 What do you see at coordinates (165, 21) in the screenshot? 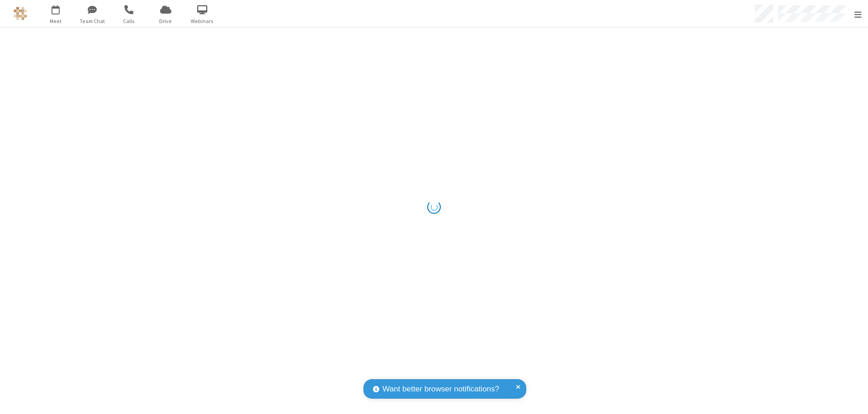
I see `span: Drive` at bounding box center [165, 21].